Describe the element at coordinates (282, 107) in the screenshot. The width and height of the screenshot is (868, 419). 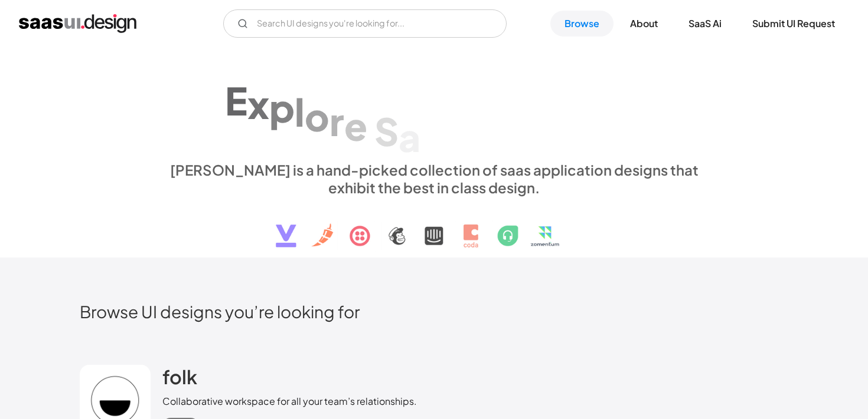
I see `div: p` at that location.